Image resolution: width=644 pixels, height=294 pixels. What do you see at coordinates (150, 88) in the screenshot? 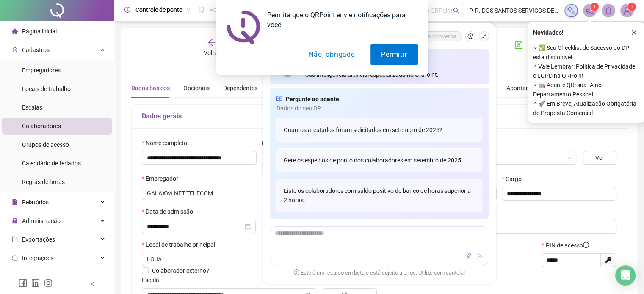
I see `div: Dados básicos` at bounding box center [150, 88].